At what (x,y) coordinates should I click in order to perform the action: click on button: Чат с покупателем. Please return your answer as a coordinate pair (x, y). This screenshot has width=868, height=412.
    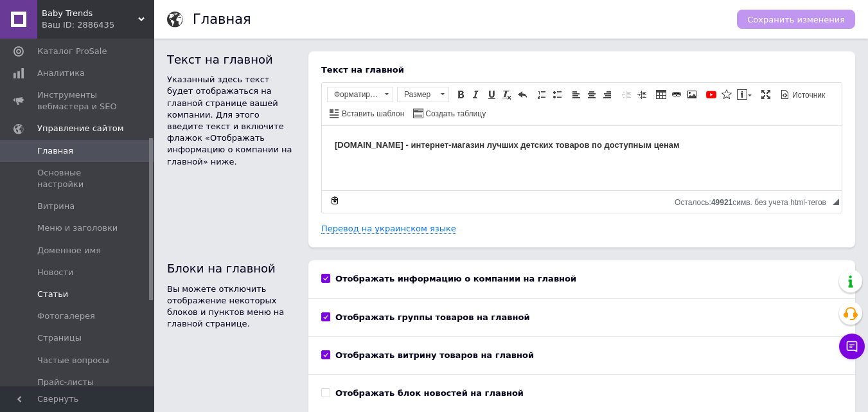
    Looking at the image, I should click on (852, 346).